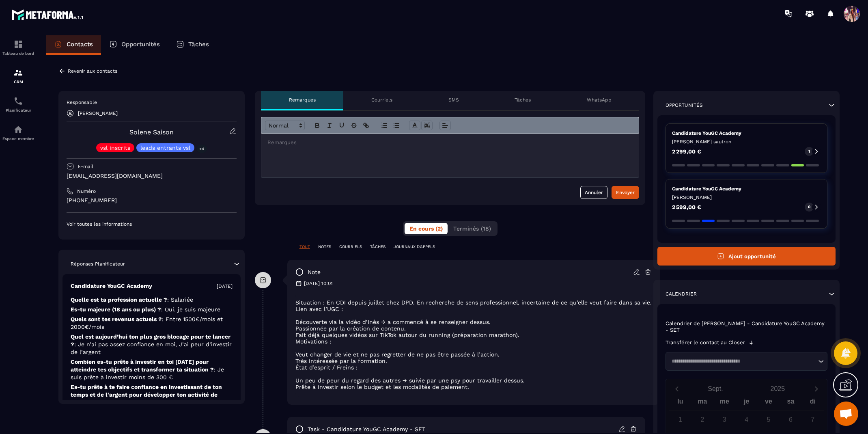 Image resolution: width=868 pixels, height=434 pixels. I want to click on li: Fait déjà quelques vidéos sur TikTok autour du running (préparation marathon)., so click(473, 335).